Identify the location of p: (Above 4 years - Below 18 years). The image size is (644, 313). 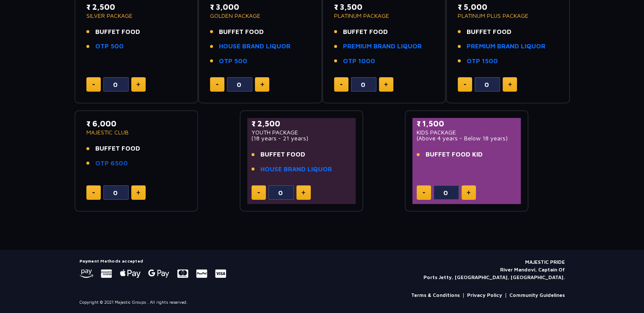
(466, 138).